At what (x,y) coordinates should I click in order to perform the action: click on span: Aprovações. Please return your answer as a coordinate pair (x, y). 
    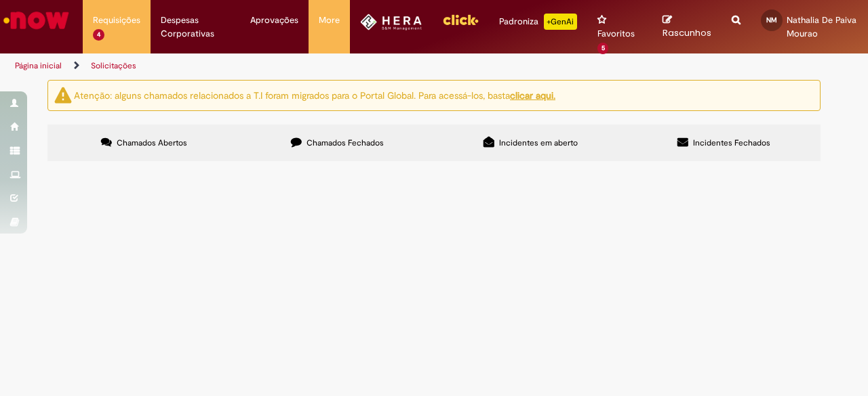
    Looking at the image, I should click on (274, 20).